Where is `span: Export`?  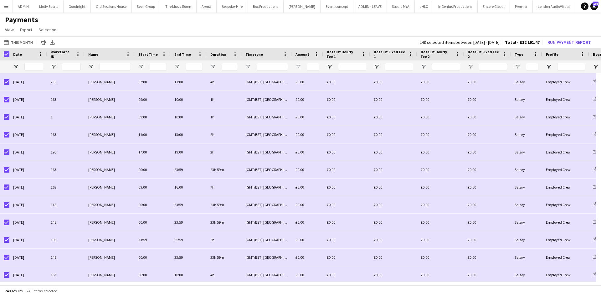
span: Export is located at coordinates (26, 30).